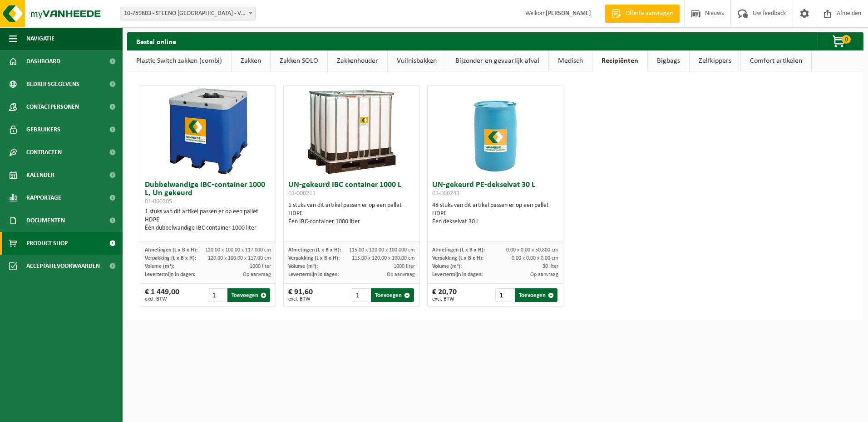 This screenshot has height=422, width=868. Describe the element at coordinates (179, 61) in the screenshot. I see `a: Plastic Switch zakken (combi)` at that location.